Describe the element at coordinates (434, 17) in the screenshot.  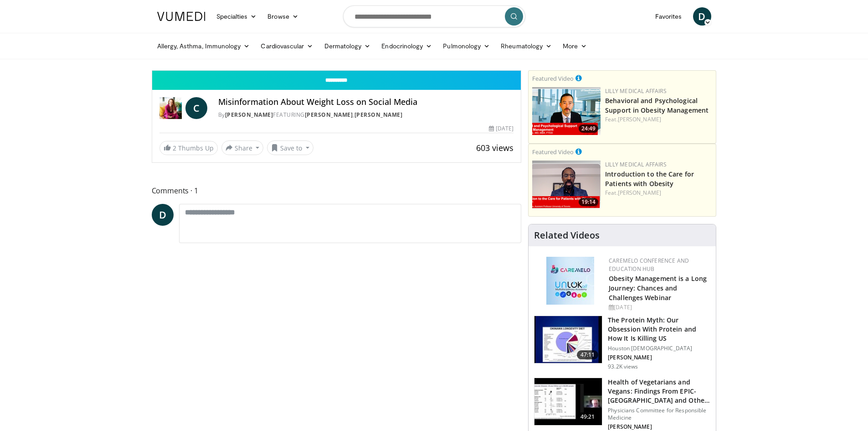
I see `input: Search topics, interventions` at that location.